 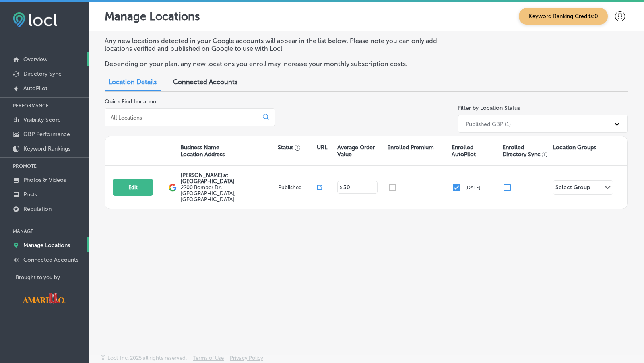 What do you see at coordinates (183, 117) in the screenshot?
I see `input: All Locations` at bounding box center [183, 117].